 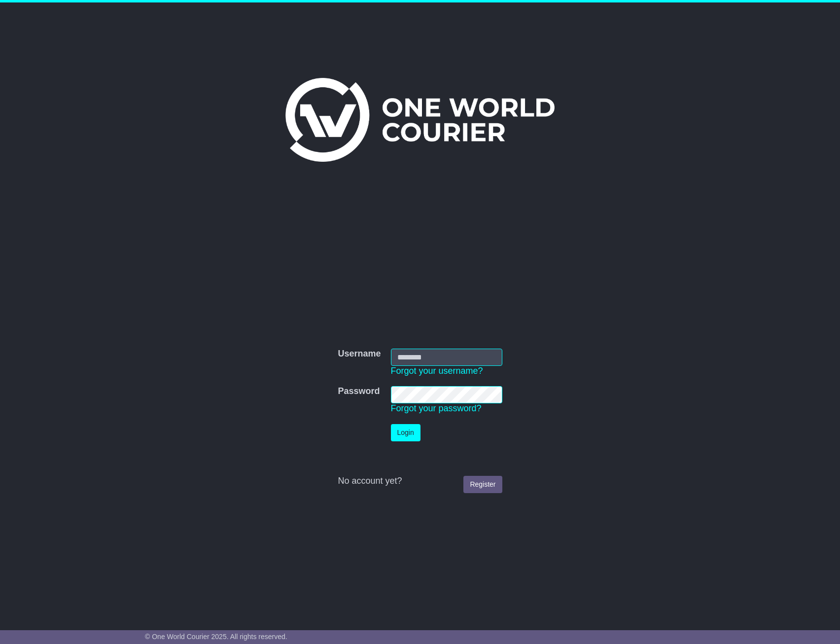 What do you see at coordinates (419, 481) in the screenshot?
I see `div: No account yet?` at bounding box center [419, 481].